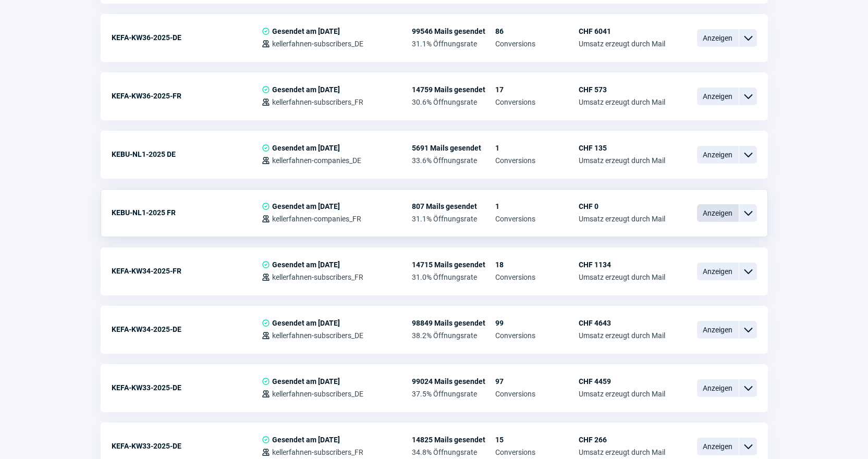  Describe the element at coordinates (454, 31) in the screenshot. I see `span: 99546 Mails gesendet` at that location.